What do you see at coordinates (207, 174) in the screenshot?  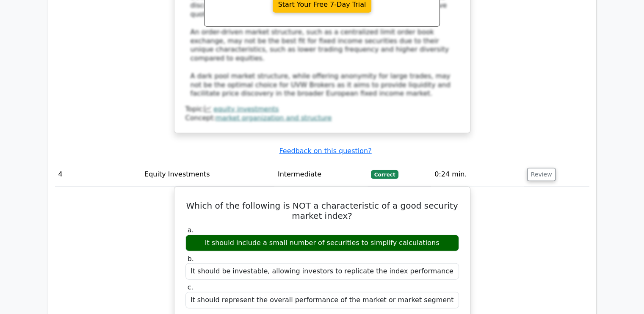 I see `td: Equity Investments` at bounding box center [207, 174].